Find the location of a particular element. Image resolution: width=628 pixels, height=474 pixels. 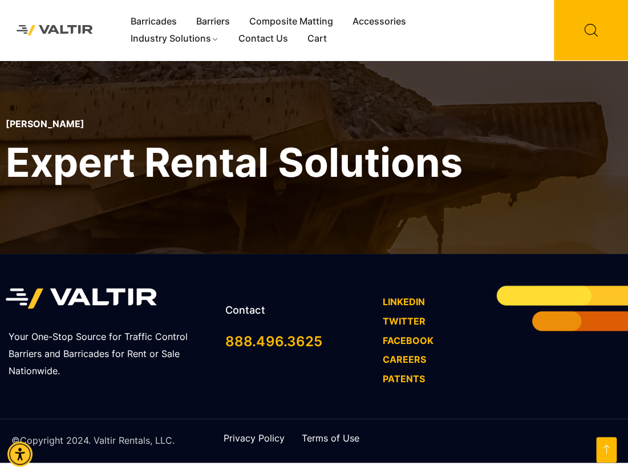

a: Barricades is located at coordinates (153, 22).